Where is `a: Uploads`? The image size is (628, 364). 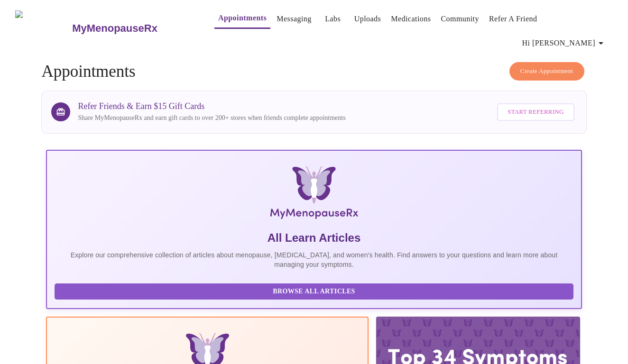 a: Uploads is located at coordinates (368, 19).